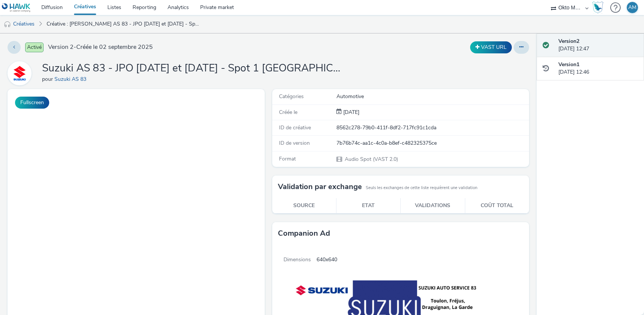 This screenshot has width=644, height=315. I want to click on span: 640x640, so click(326, 260).